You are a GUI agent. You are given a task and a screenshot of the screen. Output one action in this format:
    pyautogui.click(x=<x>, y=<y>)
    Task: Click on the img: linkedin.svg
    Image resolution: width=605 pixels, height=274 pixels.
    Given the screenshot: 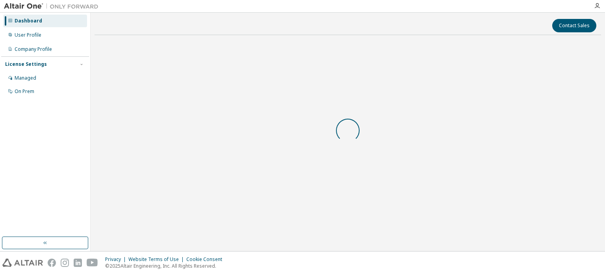 What is the action you would take?
    pyautogui.click(x=78, y=263)
    